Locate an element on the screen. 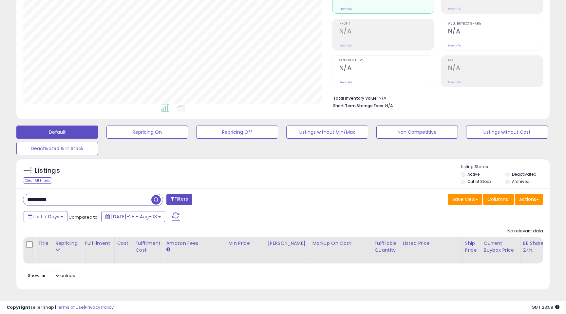 The width and height of the screenshot is (566, 314). div: Fulfillment is located at coordinates (98, 243).